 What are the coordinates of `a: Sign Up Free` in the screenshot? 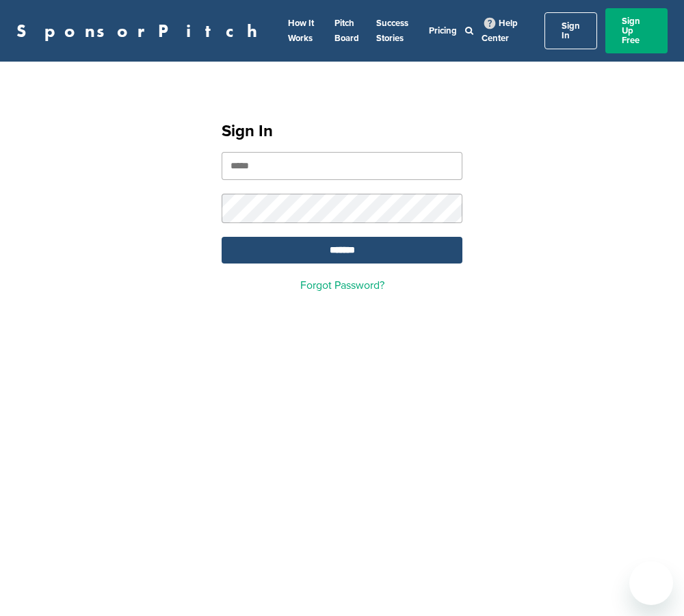 It's located at (636, 31).